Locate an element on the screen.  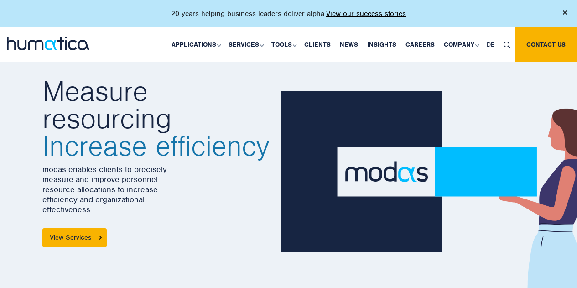
span: Increase efficiency is located at coordinates (158, 146).